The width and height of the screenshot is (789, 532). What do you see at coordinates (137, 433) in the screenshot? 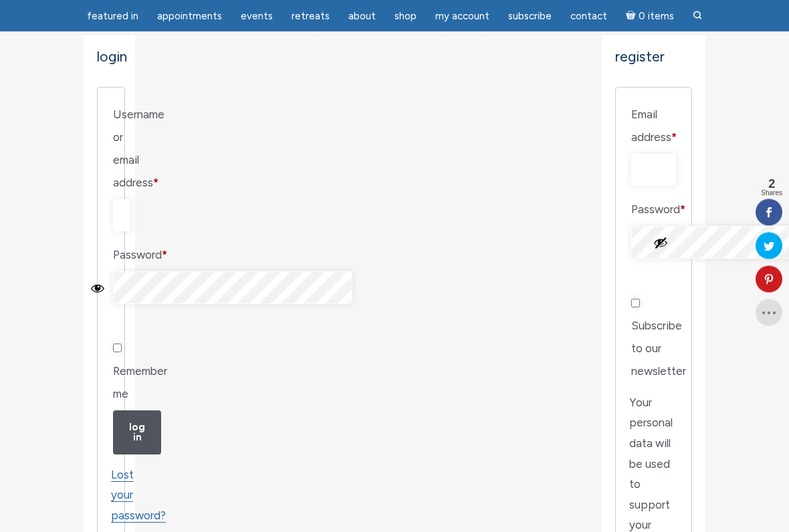
I see `button: Log in` at bounding box center [137, 433].